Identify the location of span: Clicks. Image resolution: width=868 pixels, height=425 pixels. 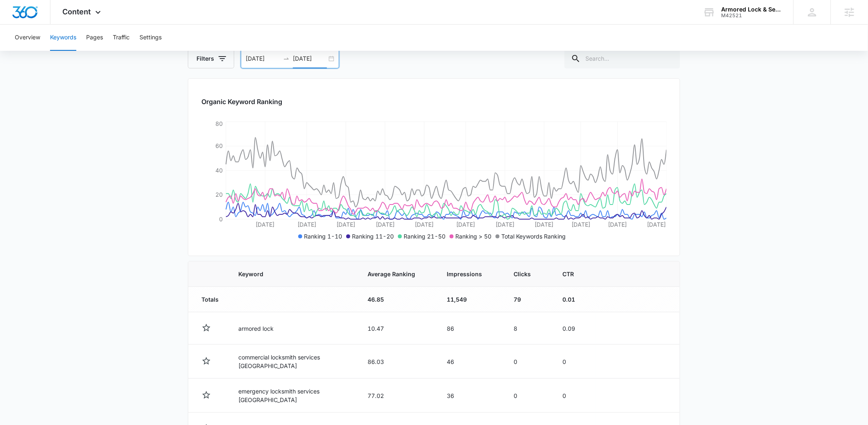
(522, 274).